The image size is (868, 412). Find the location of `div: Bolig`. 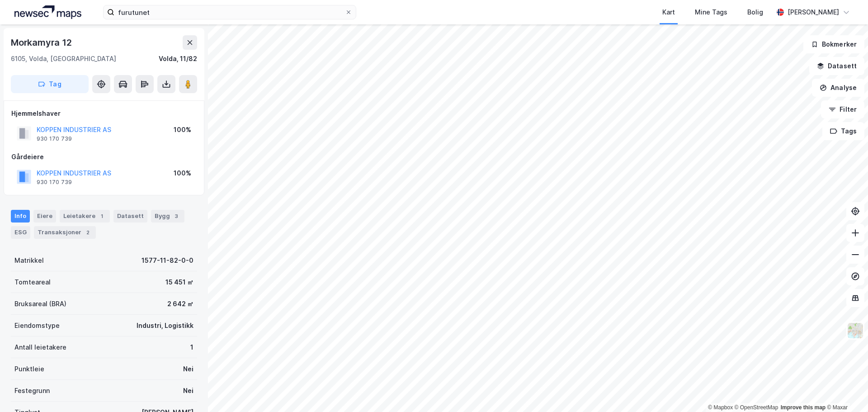

div: Bolig is located at coordinates (755, 12).